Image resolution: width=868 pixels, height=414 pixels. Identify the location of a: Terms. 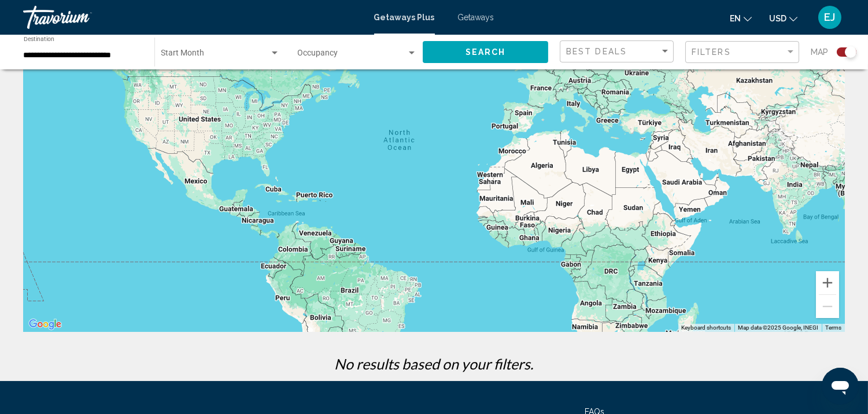
(834, 328).